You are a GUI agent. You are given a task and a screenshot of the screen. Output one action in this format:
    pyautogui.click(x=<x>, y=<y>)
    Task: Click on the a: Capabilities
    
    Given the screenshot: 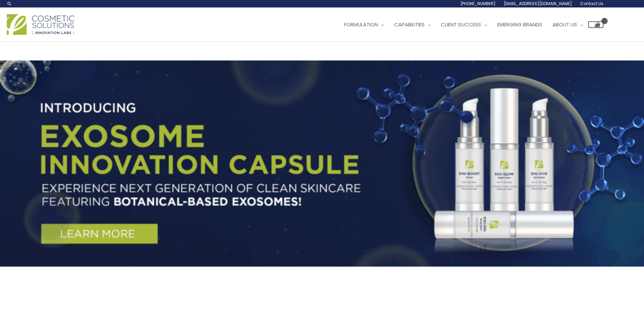 What is the action you would take?
    pyautogui.click(x=412, y=25)
    